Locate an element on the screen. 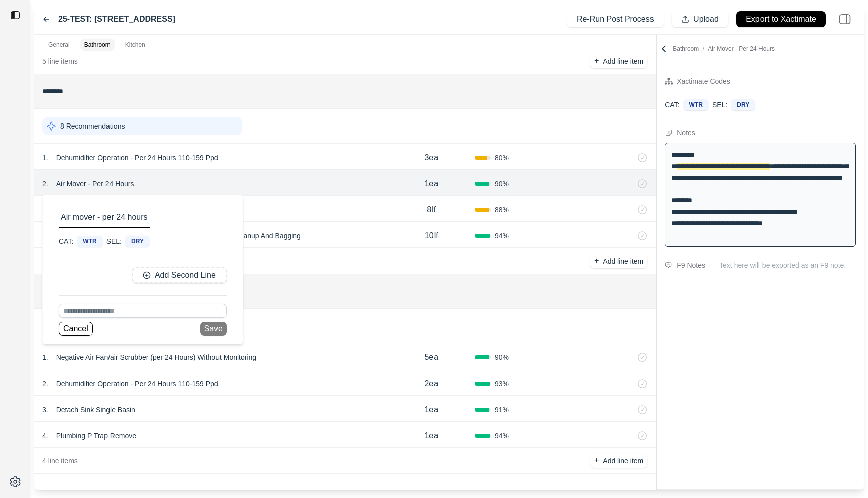  p: 4 line items is located at coordinates (60, 461).